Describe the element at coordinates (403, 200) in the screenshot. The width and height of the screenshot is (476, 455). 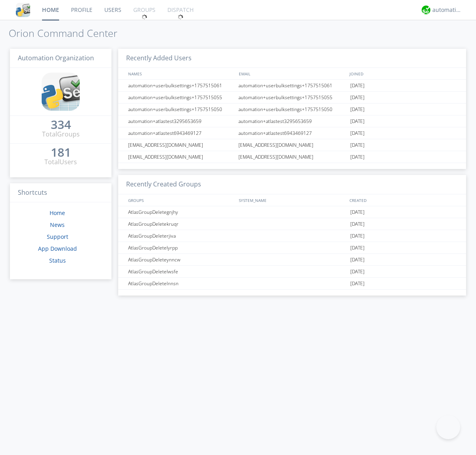
I see `div: CREATED` at that location.